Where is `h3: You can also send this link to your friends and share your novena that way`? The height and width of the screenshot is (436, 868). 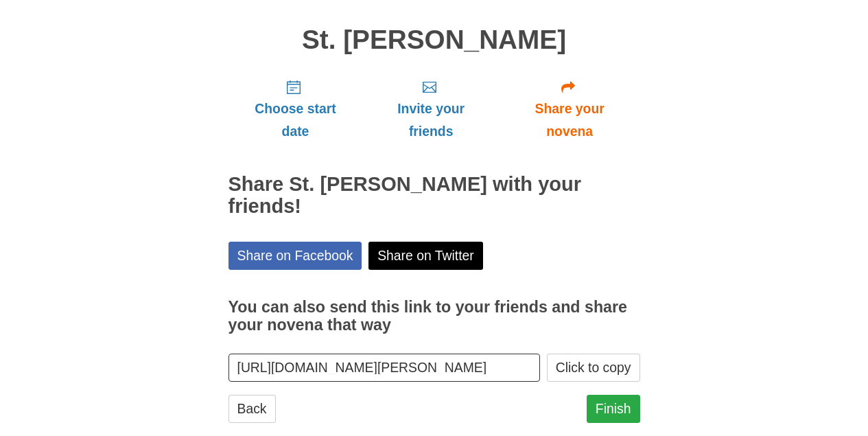 h3: You can also send this link to your friends and share your novena that way is located at coordinates (435, 316).